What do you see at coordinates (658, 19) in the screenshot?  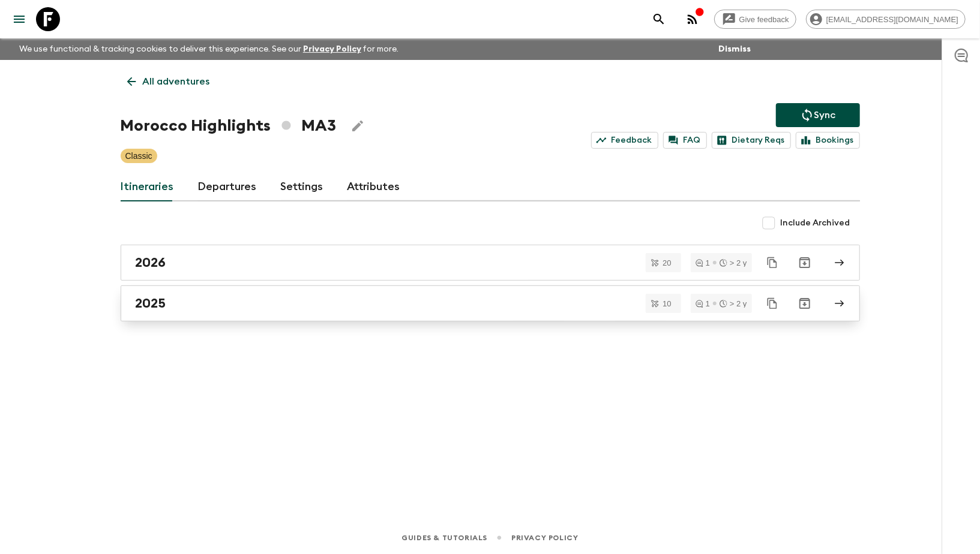 I see `button: search adventures` at bounding box center [658, 19].